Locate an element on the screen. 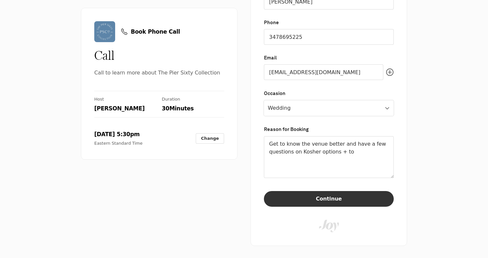 The width and height of the screenshot is (488, 258). button: Continue is located at coordinates (329, 199).